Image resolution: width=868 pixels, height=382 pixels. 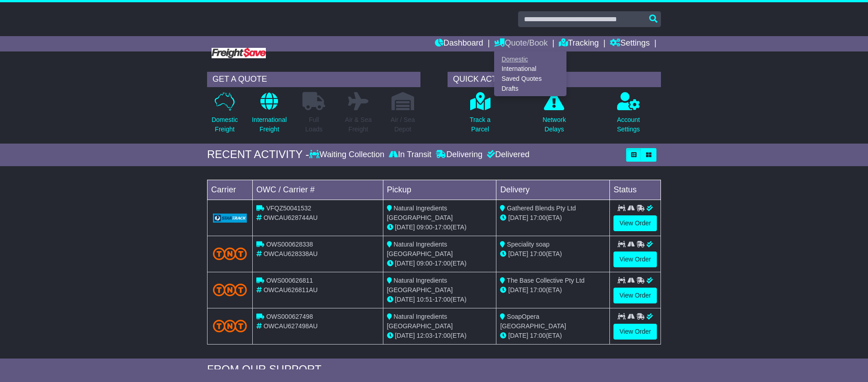 What do you see at coordinates (348, 155) in the screenshot?
I see `div: Waiting Collection` at bounding box center [348, 155].